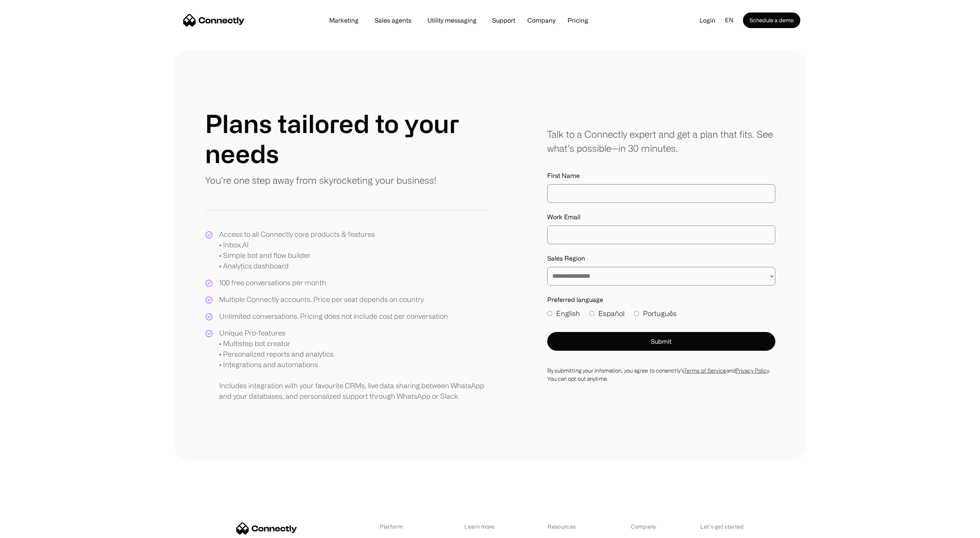 The height and width of the screenshot is (538, 980). What do you see at coordinates (771, 20) in the screenshot?
I see `a: Schedule a demo` at bounding box center [771, 20].